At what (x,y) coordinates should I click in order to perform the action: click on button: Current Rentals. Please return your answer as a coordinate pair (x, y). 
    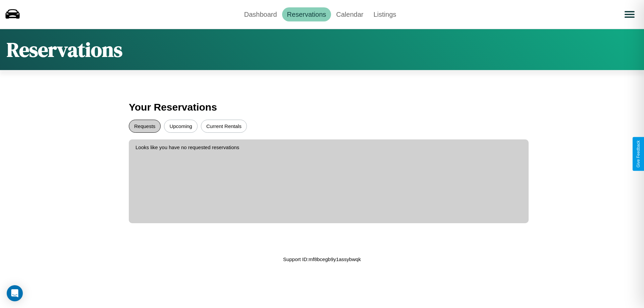
    Looking at the image, I should click on (224, 126).